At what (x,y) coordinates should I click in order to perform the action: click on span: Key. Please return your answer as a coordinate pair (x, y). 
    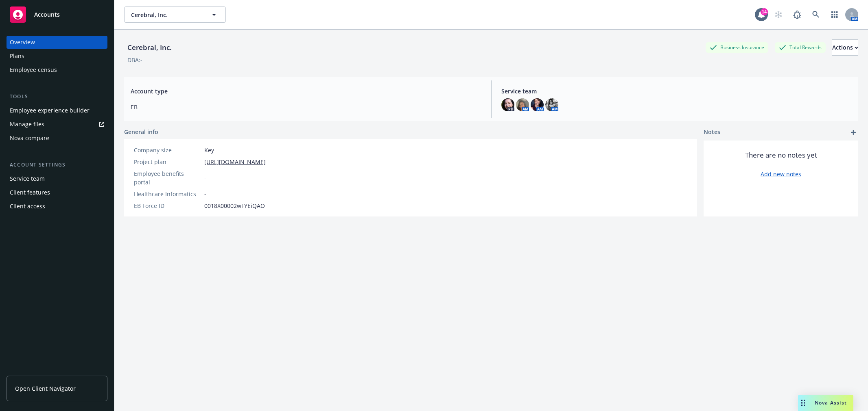
    Looking at the image, I should click on (209, 150).